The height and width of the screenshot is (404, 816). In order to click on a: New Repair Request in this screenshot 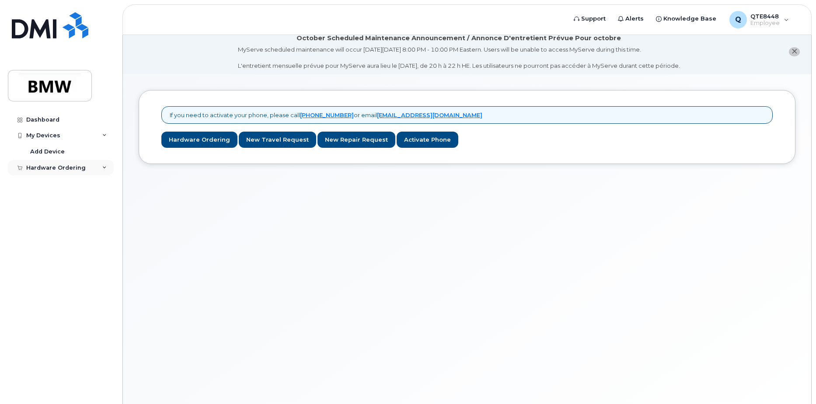, I will do `click(356, 139)`.